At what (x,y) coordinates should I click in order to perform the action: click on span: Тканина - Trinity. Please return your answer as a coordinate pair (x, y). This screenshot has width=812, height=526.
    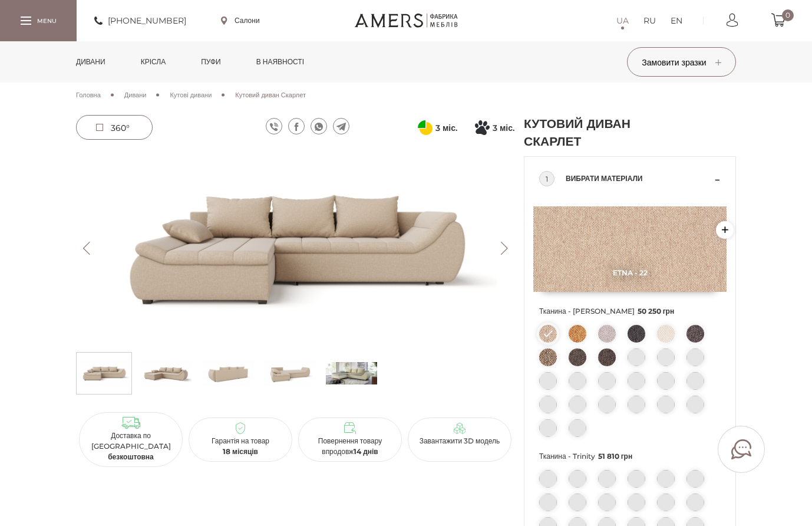
    Looking at the image, I should click on (630, 456).